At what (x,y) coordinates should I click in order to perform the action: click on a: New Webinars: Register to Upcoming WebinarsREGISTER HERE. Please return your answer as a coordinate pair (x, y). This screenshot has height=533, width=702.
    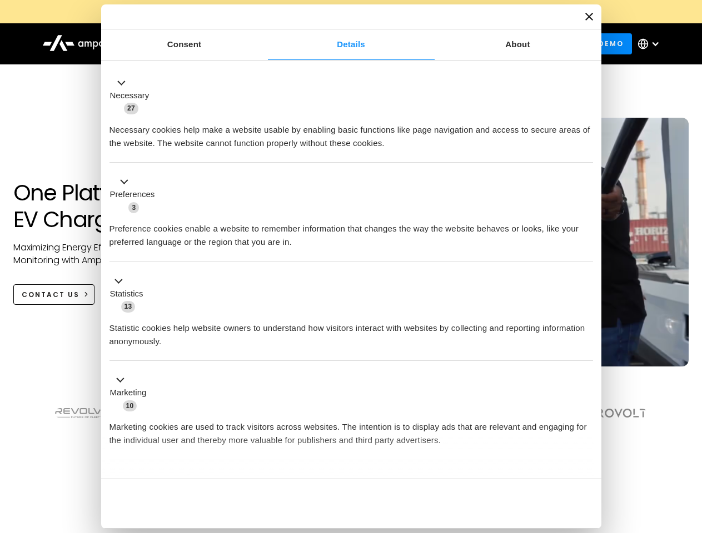
    Looking at the image, I should click on (351, 12).